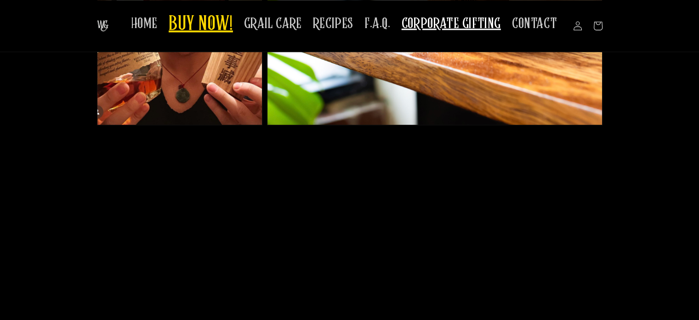  What do you see at coordinates (103, 26) in the screenshot?
I see `img: The Whiskey Grail` at bounding box center [103, 26].